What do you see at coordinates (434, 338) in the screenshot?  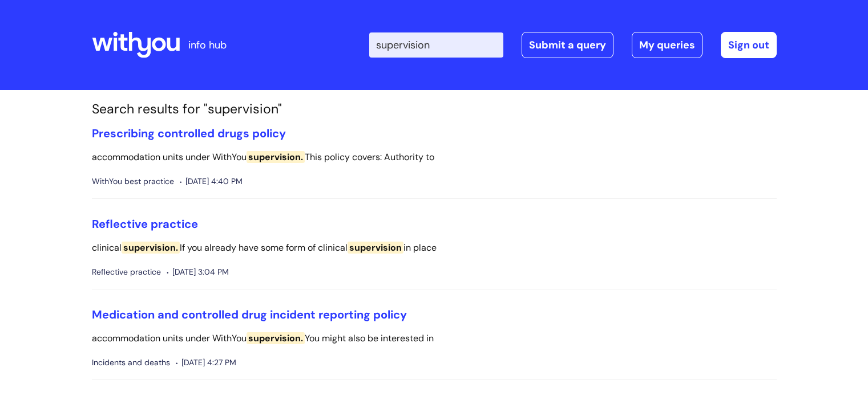 I see `p: accommodation units under WithYou You might also be interested in` at bounding box center [434, 338].